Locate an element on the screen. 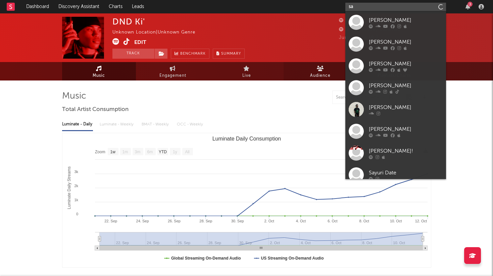 The width and height of the screenshot is (493, 276). a: Engagement is located at coordinates (173, 71).